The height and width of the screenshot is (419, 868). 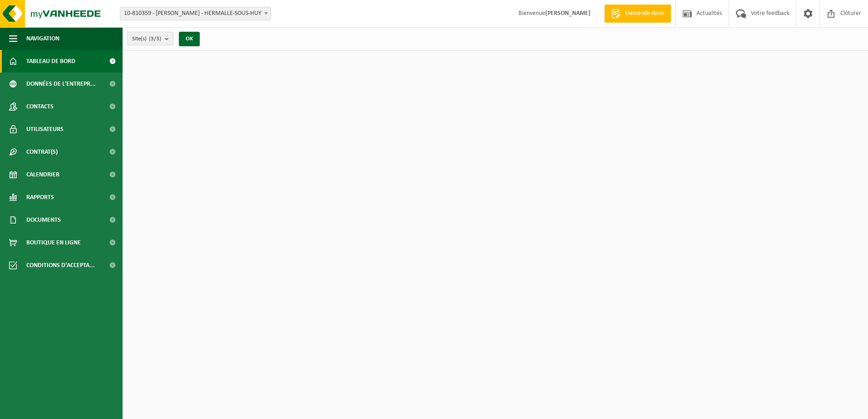 What do you see at coordinates (51, 61) in the screenshot?
I see `span: Tableau de bord` at bounding box center [51, 61].